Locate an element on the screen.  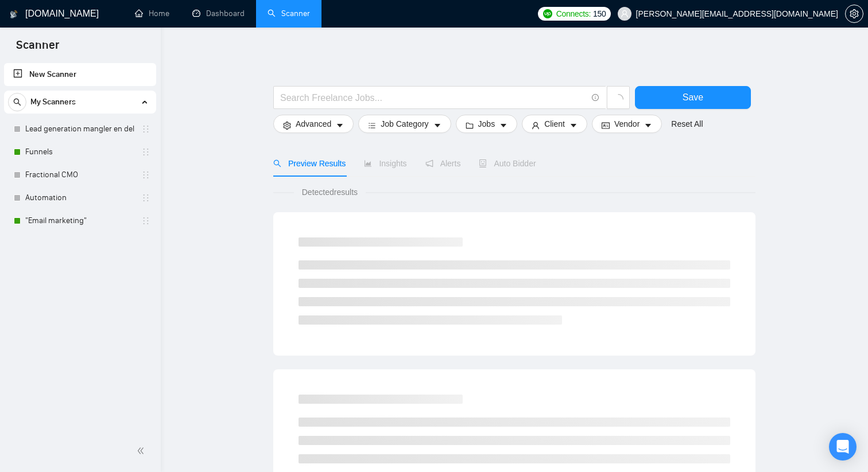
span: Alerts is located at coordinates (443, 164).